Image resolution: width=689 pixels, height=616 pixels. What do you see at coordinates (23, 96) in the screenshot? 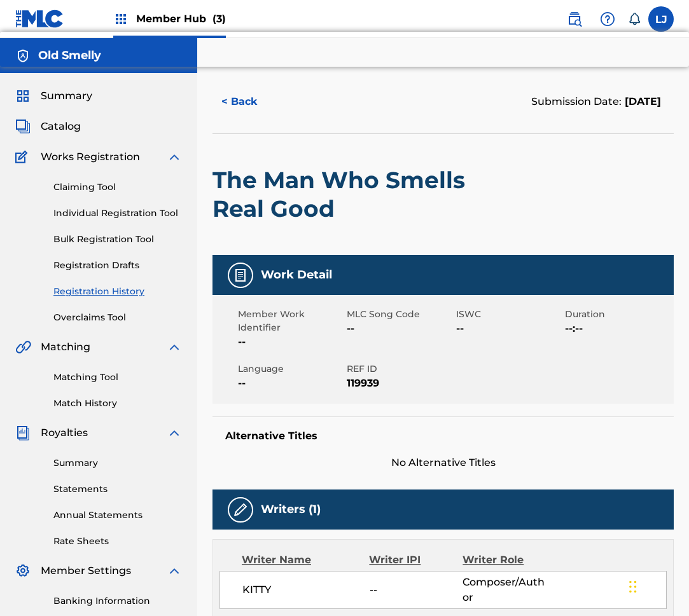
I see `img: Summary` at bounding box center [23, 96].